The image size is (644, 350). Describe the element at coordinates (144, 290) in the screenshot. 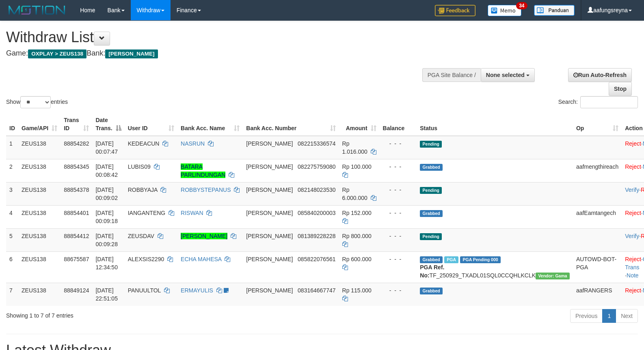

I see `span: PANUULTOL` at that location.